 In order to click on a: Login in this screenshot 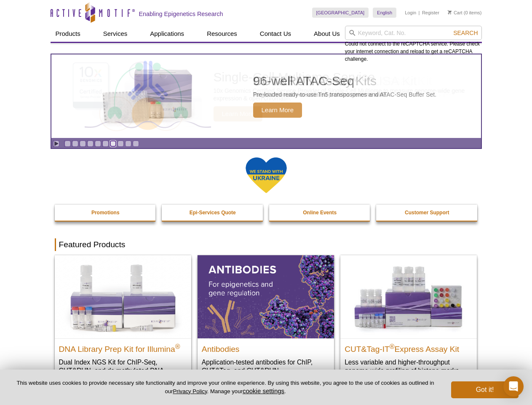, I will do `click(411, 13)`.